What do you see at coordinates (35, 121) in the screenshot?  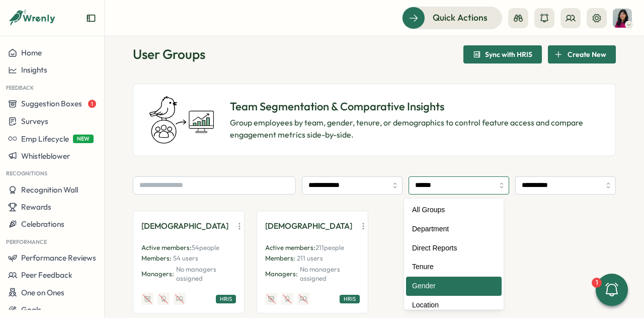 I see `span: Surveys` at bounding box center [35, 121].